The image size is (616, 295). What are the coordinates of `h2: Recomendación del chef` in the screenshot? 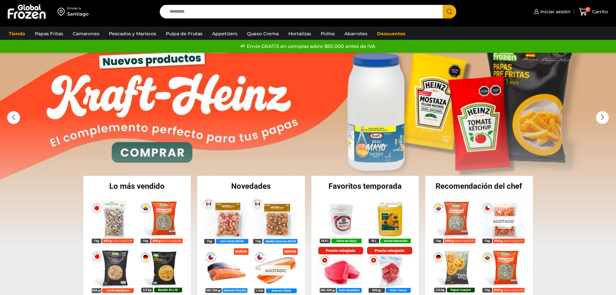 It's located at (479, 186).